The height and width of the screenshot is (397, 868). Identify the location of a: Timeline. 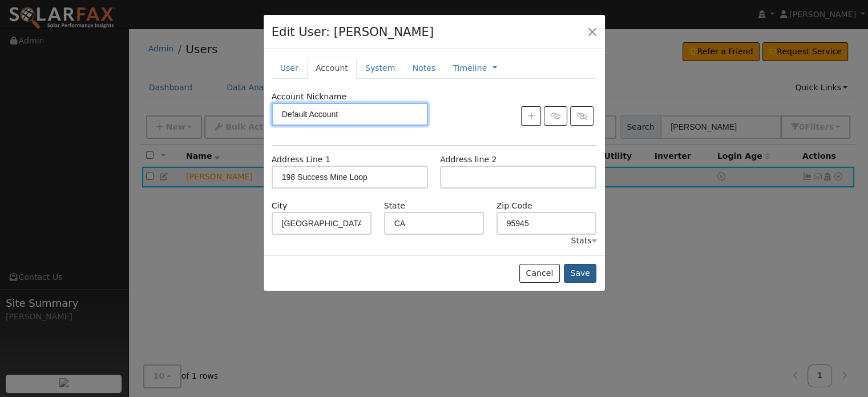
(470, 68).